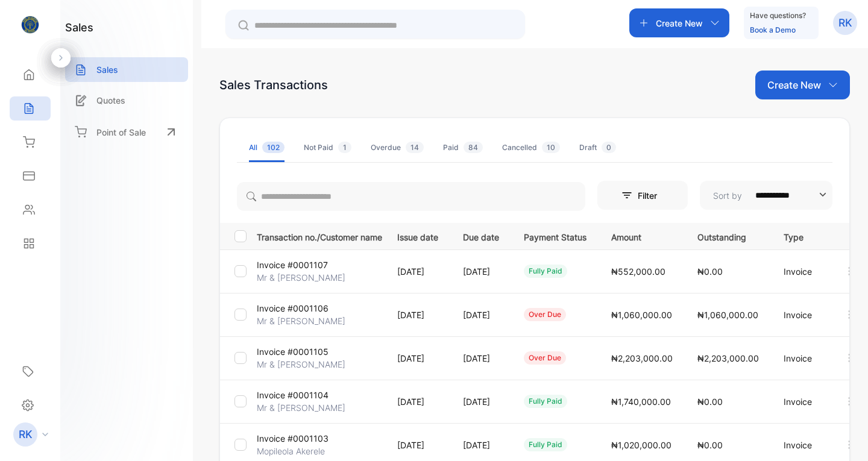 This screenshot has width=868, height=461. What do you see at coordinates (126, 70) in the screenshot?
I see `a: Sales` at bounding box center [126, 70].